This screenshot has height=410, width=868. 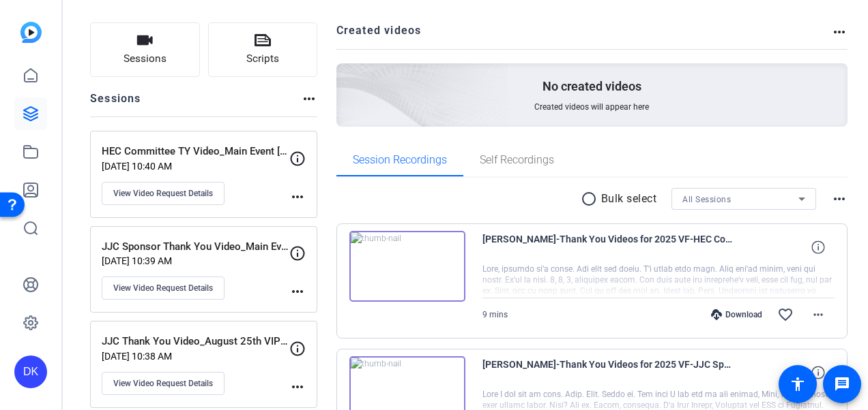 What do you see at coordinates (842, 384) in the screenshot?
I see `mat-icon: message` at bounding box center [842, 384].